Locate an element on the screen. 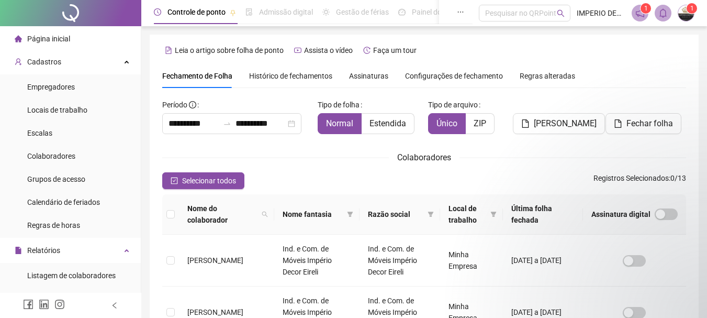 The image size is (707, 318). span: linkedin is located at coordinates (44, 304).